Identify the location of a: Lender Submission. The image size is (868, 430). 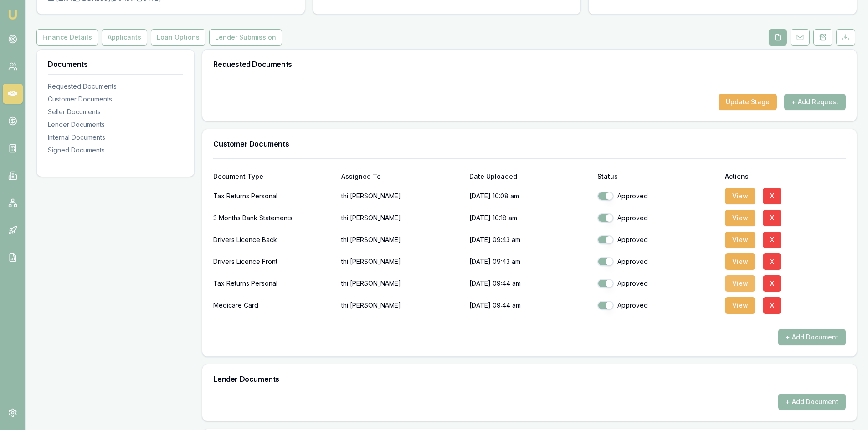
(246, 37).